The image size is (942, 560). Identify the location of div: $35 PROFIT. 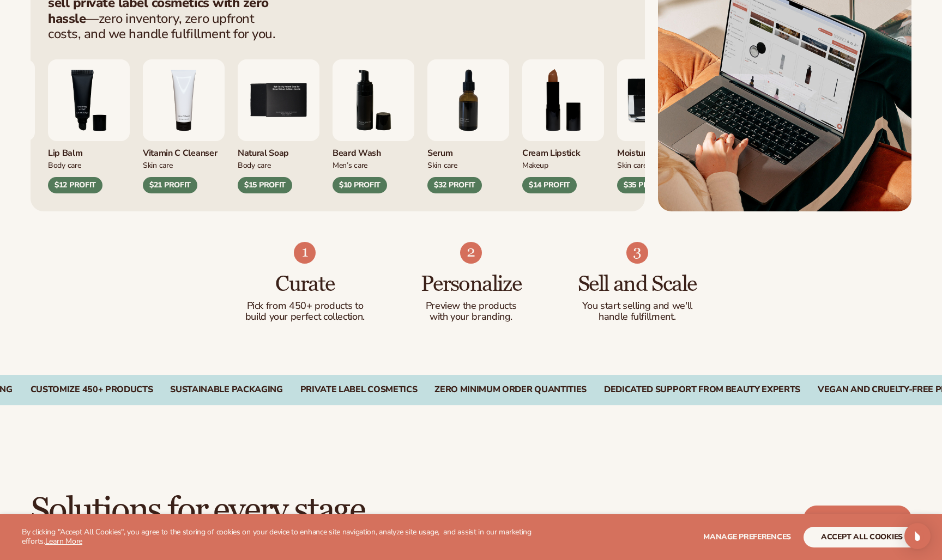
(645, 186).